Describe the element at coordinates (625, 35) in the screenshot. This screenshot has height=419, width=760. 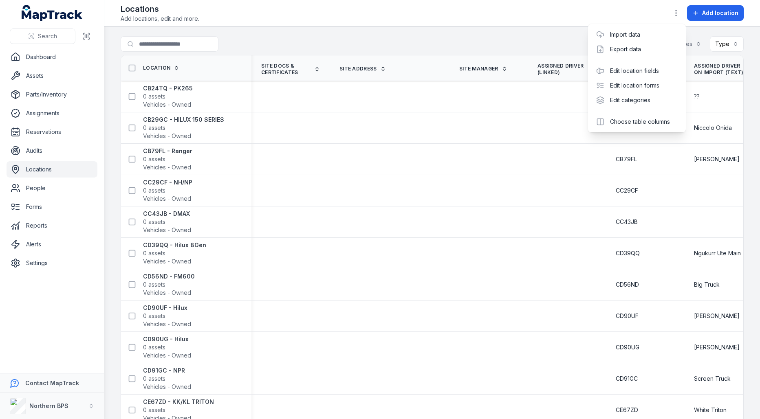
I see `a: Import data` at that location.